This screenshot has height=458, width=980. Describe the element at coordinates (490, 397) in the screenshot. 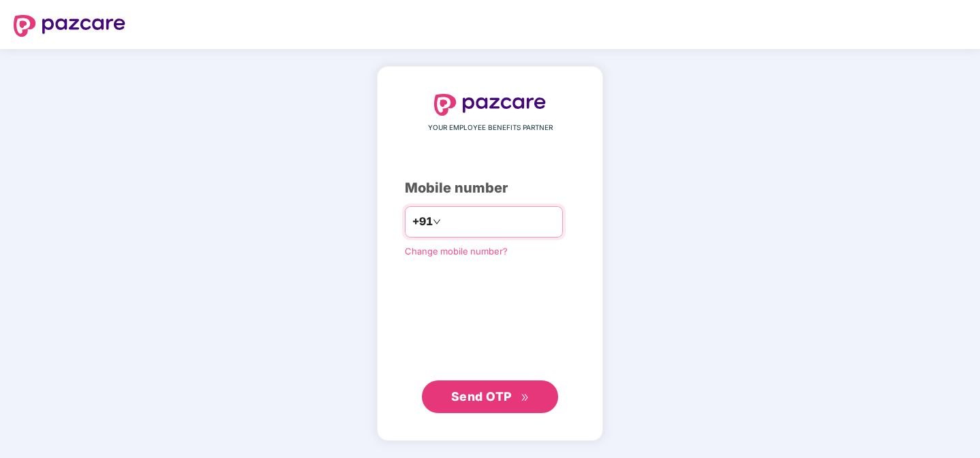

I see `button: Send OTPdouble-right` at that location.